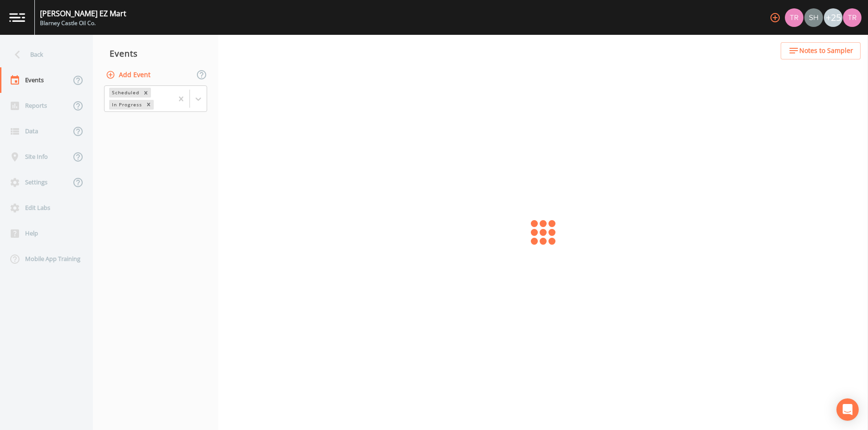  Describe the element at coordinates (83, 23) in the screenshot. I see `div: Blarney Castle Oil Co.` at that location.